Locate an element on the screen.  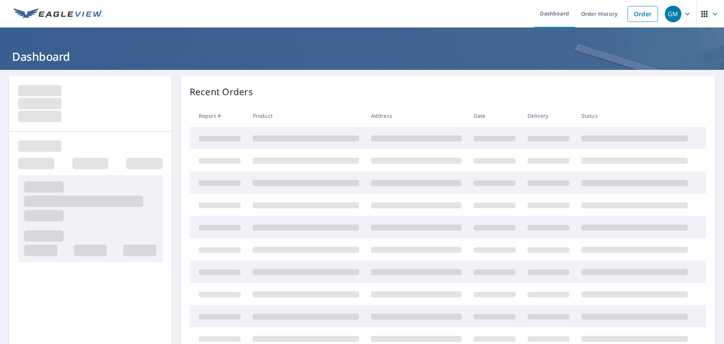
th: Delivery is located at coordinates (548, 115).